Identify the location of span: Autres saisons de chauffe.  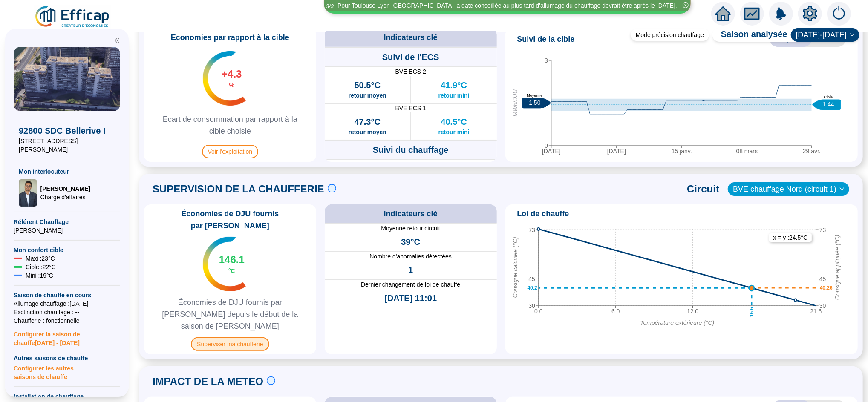
(67, 358).